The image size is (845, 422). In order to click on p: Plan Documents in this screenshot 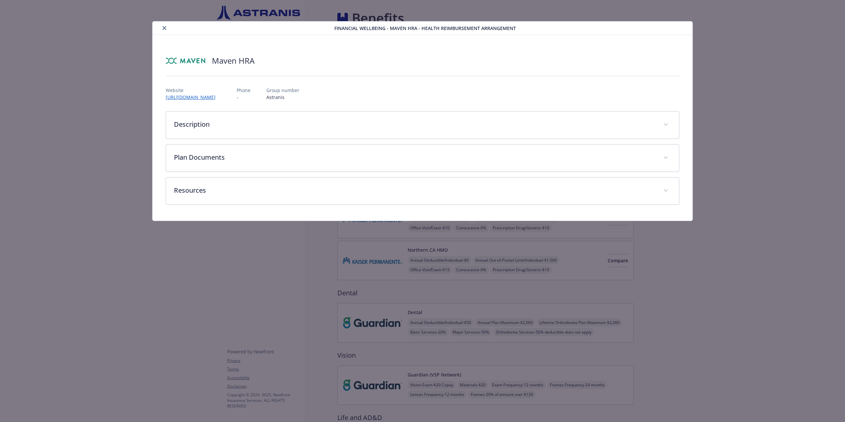, I will do `click(415, 158)`.